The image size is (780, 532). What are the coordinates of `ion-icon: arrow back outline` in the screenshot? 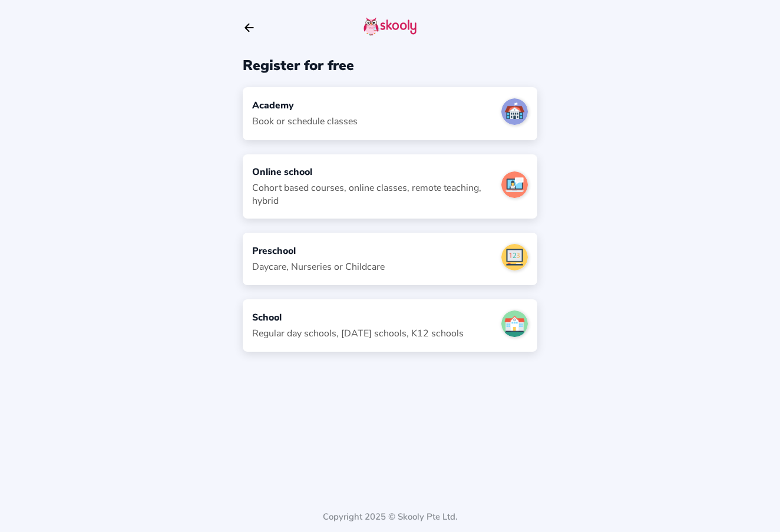 It's located at (250, 27).